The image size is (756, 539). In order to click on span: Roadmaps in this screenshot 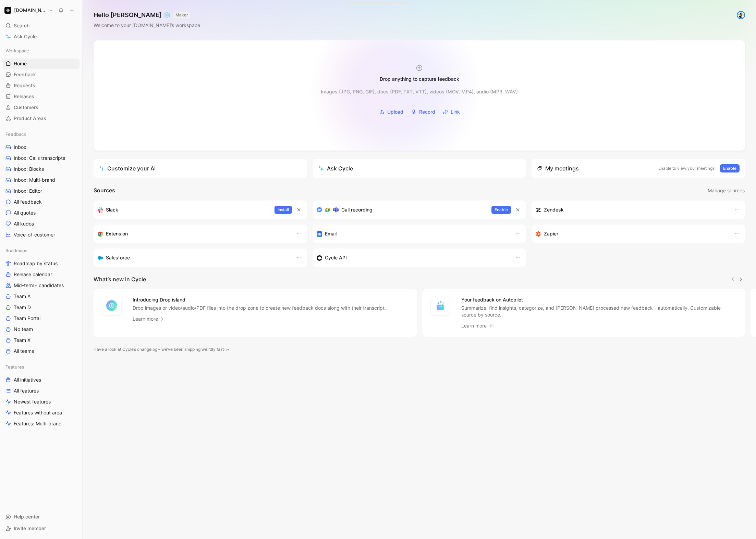, I will do `click(17, 250)`.